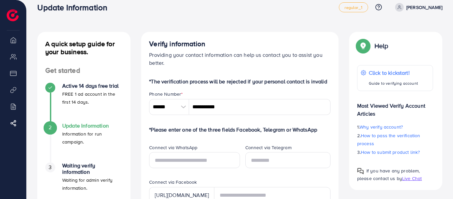 This screenshot has height=199, width=453. I want to click on label: Connect via Telegram, so click(268, 148).